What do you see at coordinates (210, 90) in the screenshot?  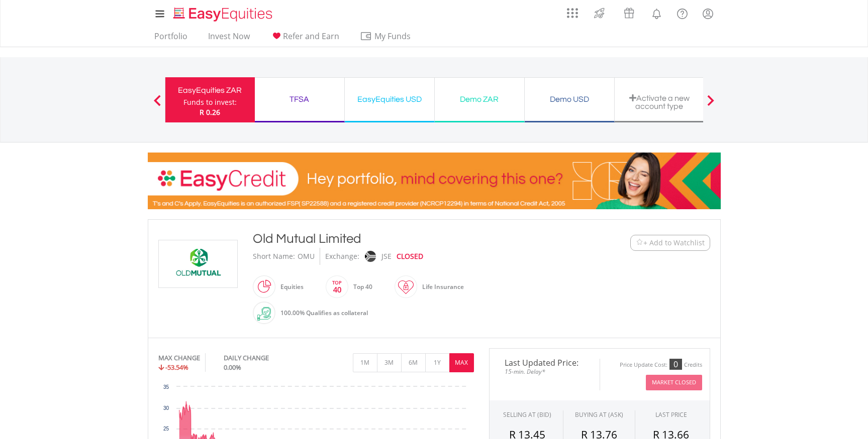 I see `div: EasyEquities ZAR` at bounding box center [210, 90].